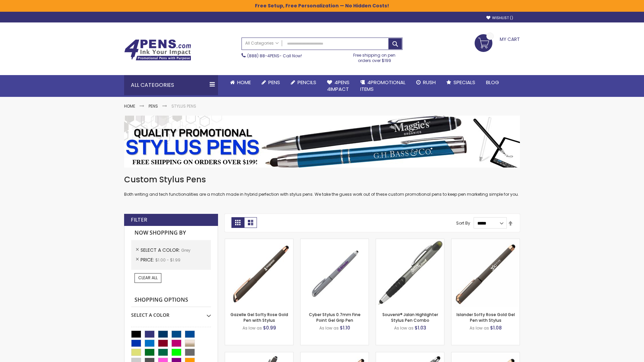 This screenshot has width=644, height=362. I want to click on a: Cyber Stylus 0.7mm Fine Point Gel Grip Pen, so click(335, 317).